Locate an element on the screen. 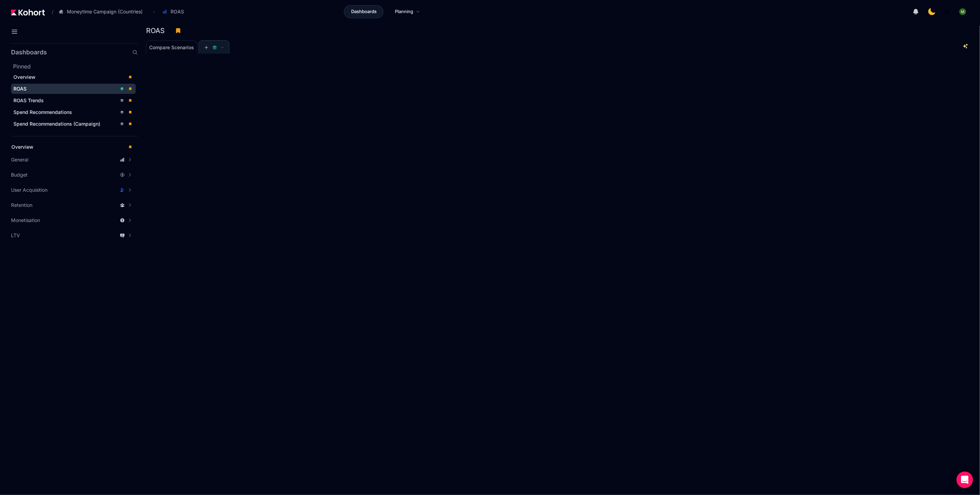 This screenshot has width=980, height=495. img: logo_MoneyTimeLogo_1_20250619094856634230.png is located at coordinates (948, 12).